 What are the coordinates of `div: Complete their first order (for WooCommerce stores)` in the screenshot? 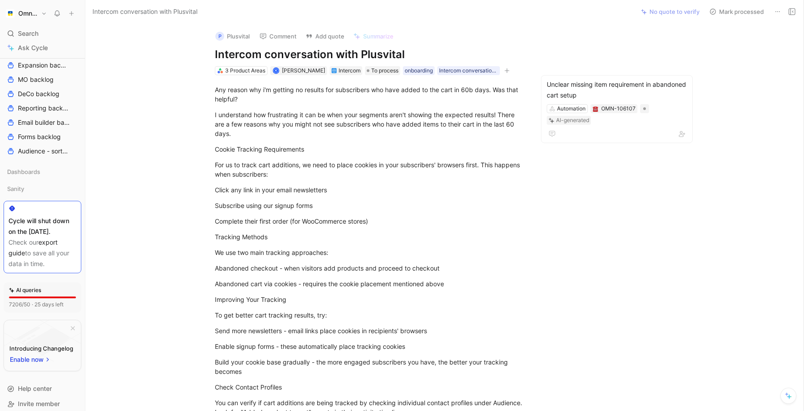 It's located at (370, 221).